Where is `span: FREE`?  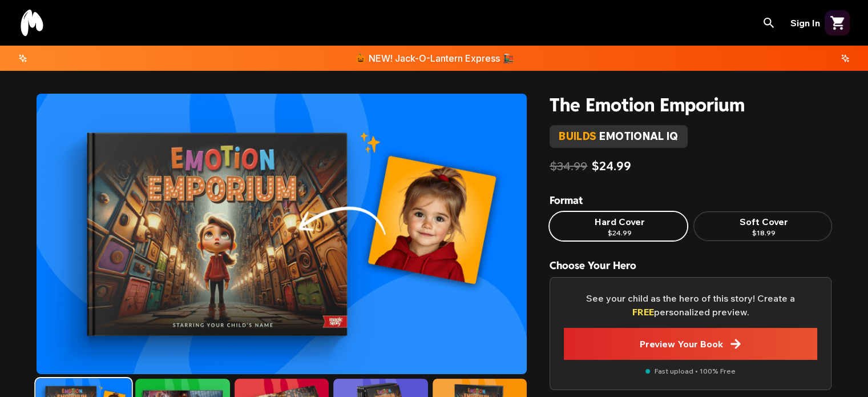 span: FREE is located at coordinates (643, 312).